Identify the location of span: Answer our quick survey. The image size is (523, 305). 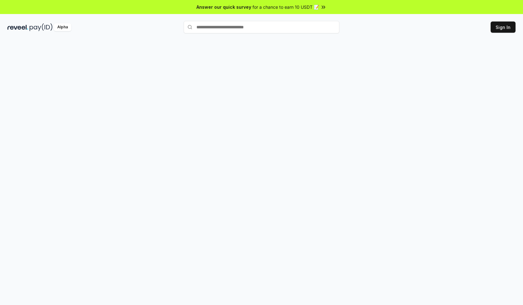
(224, 7).